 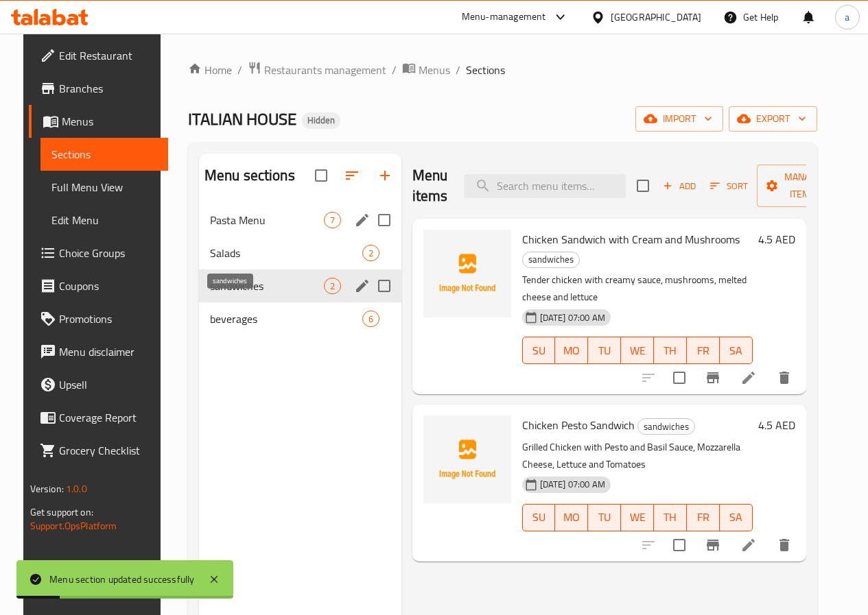 I want to click on button: Branch-specific-item, so click(x=713, y=545).